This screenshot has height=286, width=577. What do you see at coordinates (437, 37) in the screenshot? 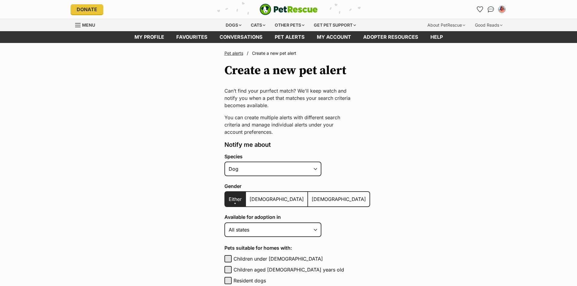
I see `a: Help` at bounding box center [437, 37].